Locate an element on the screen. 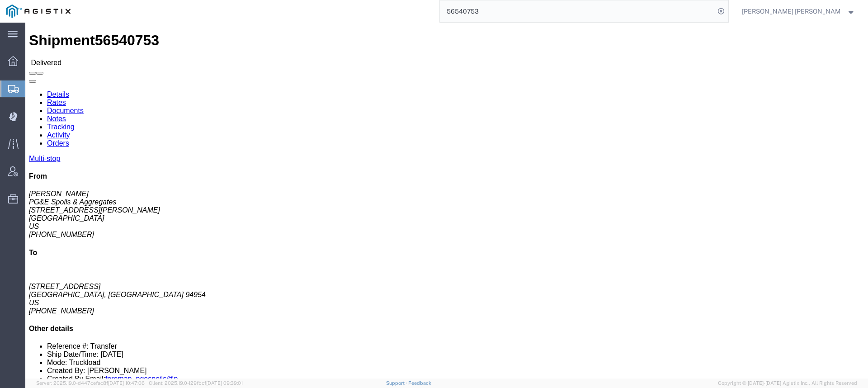 This screenshot has width=868, height=388. span: Kayte Bray Dogali is located at coordinates (791, 11).